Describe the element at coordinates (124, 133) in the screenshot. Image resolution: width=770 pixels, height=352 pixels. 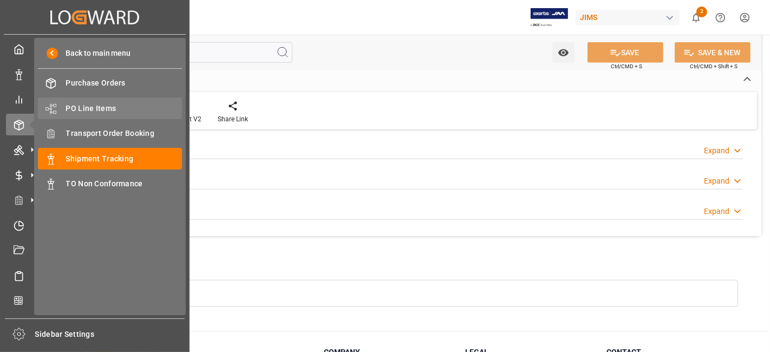
I see `span: Transport Order Booking` at that location.